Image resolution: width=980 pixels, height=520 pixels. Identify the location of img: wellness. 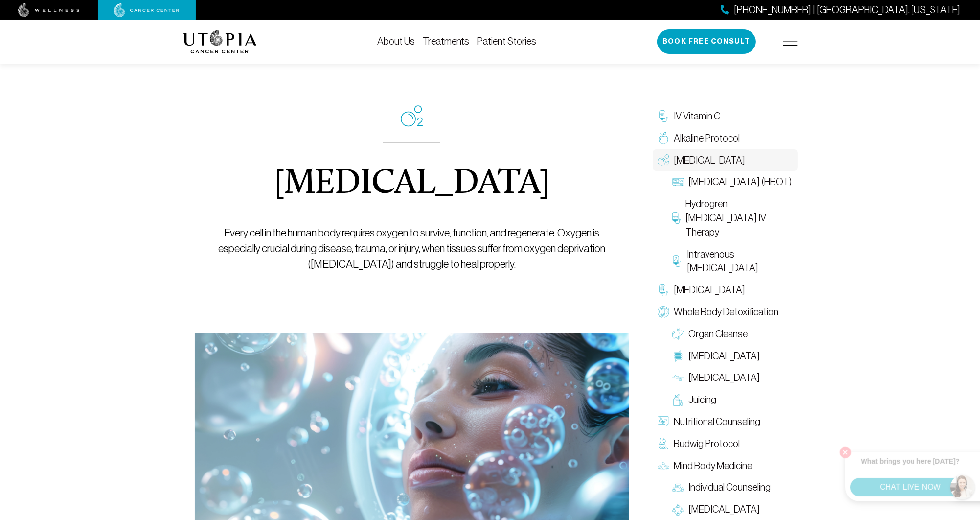
(49, 10).